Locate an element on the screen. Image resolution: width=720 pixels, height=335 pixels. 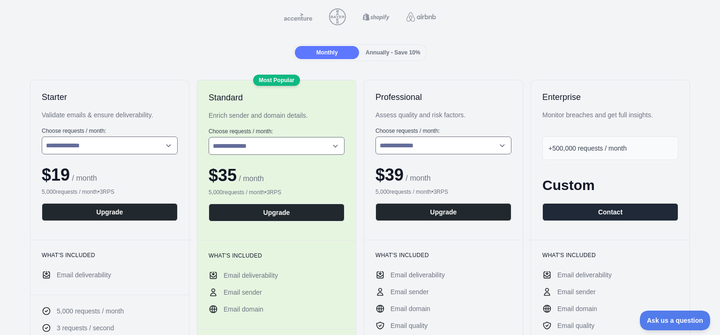
span: Custom is located at coordinates (569, 185).